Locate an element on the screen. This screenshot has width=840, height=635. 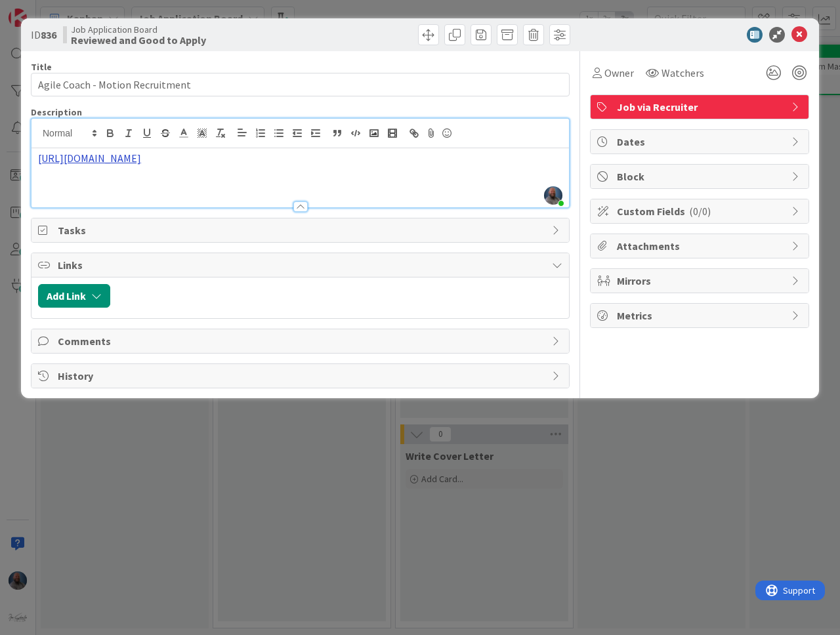
span: Job Application Board is located at coordinates (138, 30).